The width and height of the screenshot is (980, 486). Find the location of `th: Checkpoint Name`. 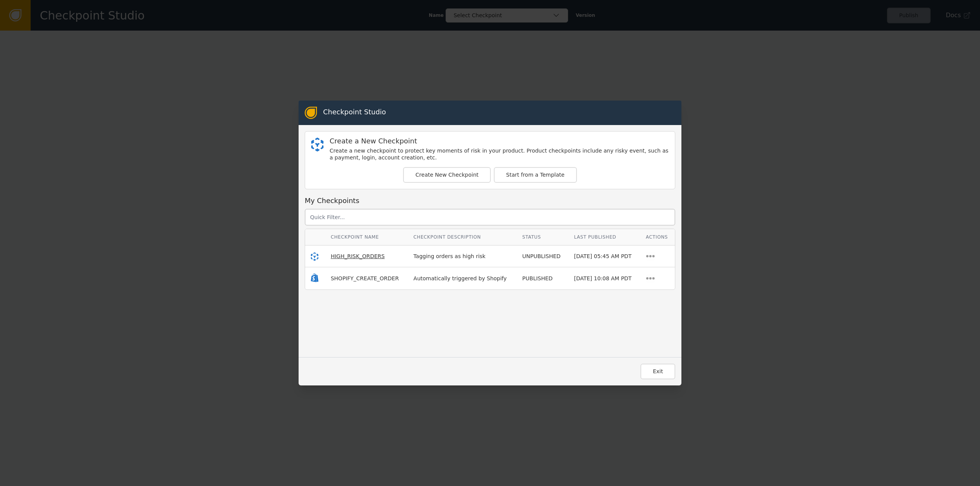

th: Checkpoint Name is located at coordinates (366, 237).